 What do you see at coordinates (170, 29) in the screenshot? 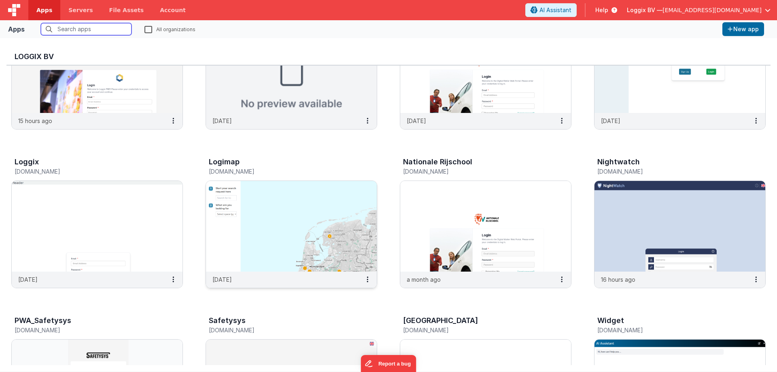
I see `label: All organizations` at bounding box center [170, 29].